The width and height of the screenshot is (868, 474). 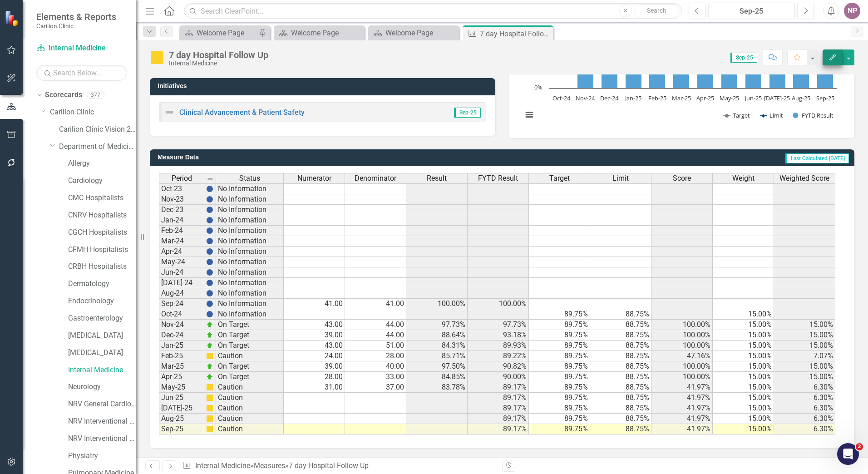 What do you see at coordinates (852, 11) in the screenshot?
I see `div: NP` at bounding box center [852, 11].